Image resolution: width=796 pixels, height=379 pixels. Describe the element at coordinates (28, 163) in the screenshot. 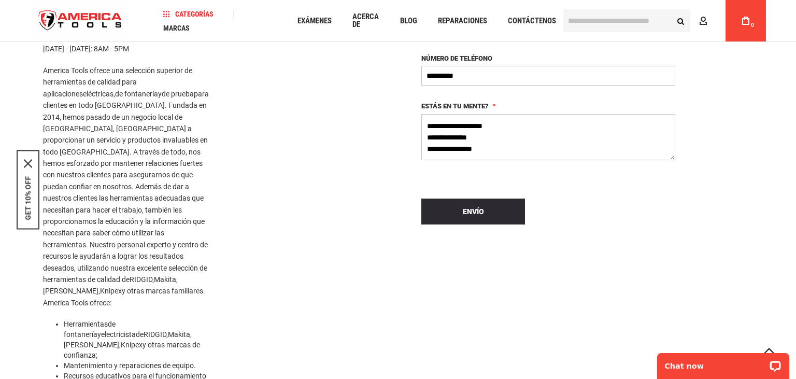

I see `svg: close icon` at that location.